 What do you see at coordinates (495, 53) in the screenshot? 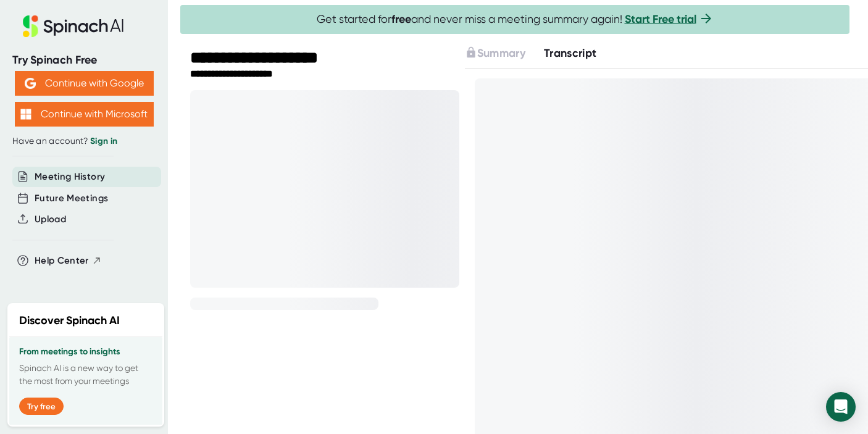
I see `button: Summary` at bounding box center [495, 53].